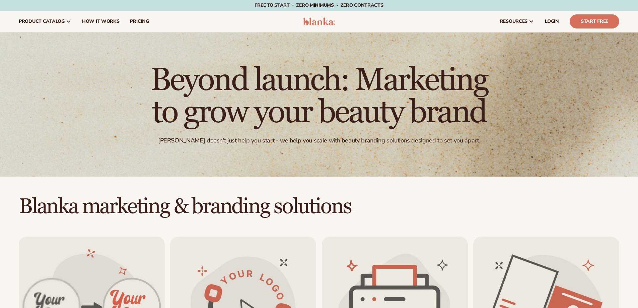 Image resolution: width=638 pixels, height=308 pixels. I want to click on img: logo, so click(319, 21).